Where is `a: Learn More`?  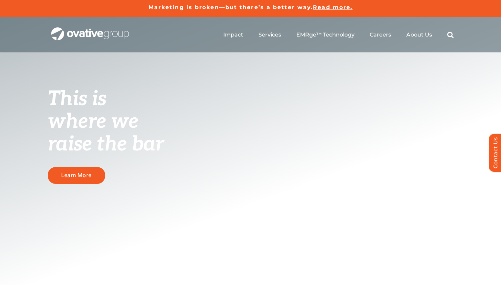 a: Learn More is located at coordinates (76, 175).